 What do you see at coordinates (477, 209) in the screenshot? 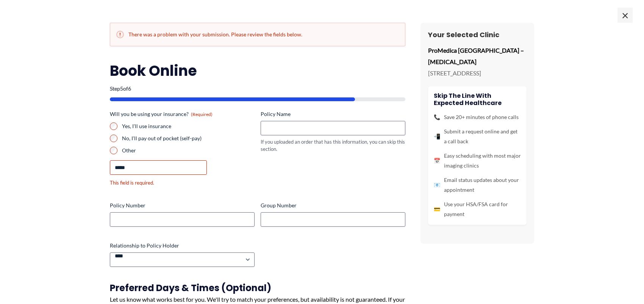
I see `li: Use your HSA/FSA card for payment` at bounding box center [477, 209].